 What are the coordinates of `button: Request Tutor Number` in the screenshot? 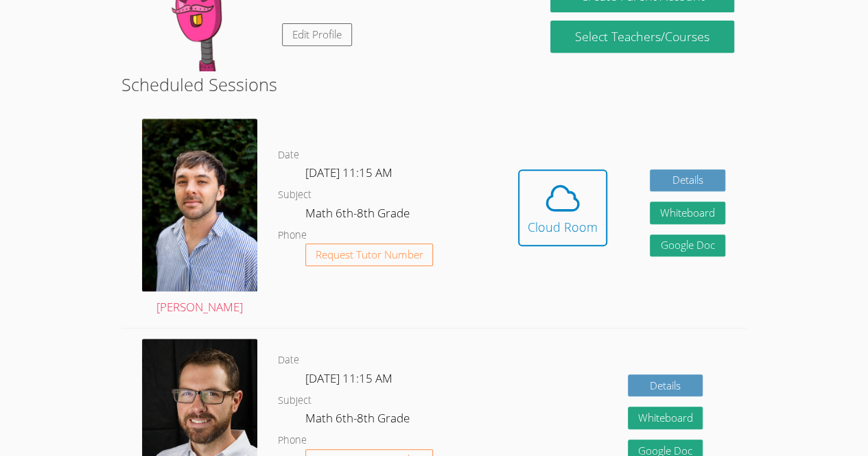 It's located at (369, 255).